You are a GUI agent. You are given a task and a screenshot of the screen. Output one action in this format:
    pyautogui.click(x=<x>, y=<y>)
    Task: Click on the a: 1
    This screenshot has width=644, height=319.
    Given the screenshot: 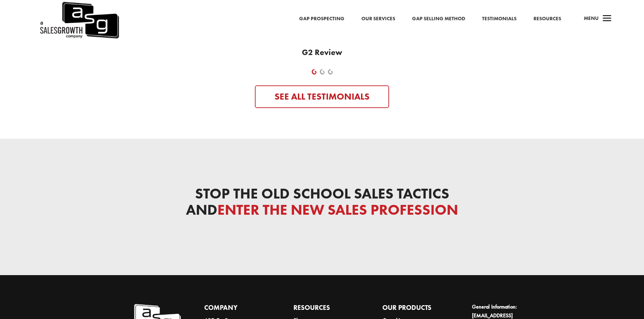 What is the action you would take?
    pyautogui.click(x=314, y=72)
    